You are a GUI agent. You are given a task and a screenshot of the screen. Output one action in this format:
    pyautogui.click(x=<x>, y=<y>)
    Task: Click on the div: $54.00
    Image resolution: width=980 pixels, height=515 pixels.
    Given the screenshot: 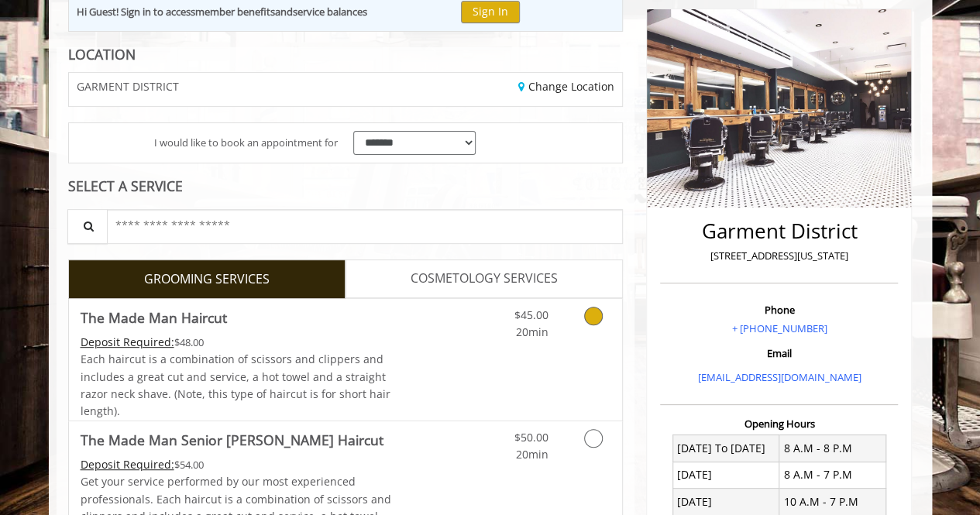 What is the action you would take?
    pyautogui.click(x=236, y=465)
    